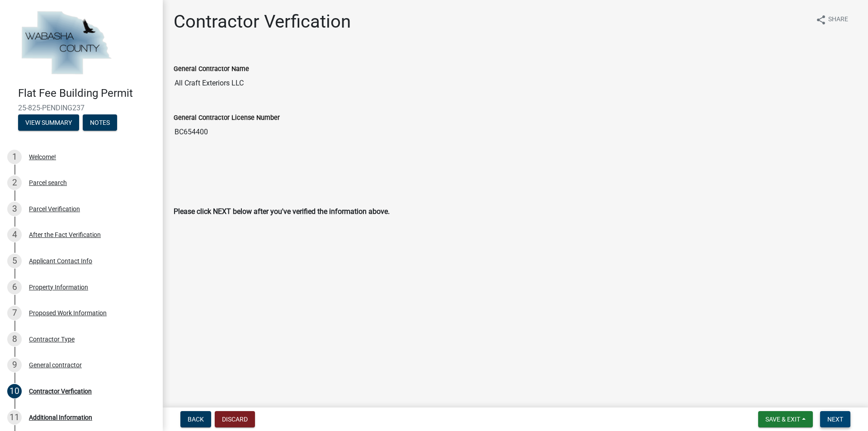 The image size is (868, 431). I want to click on div: Proposed Work Information, so click(68, 313).